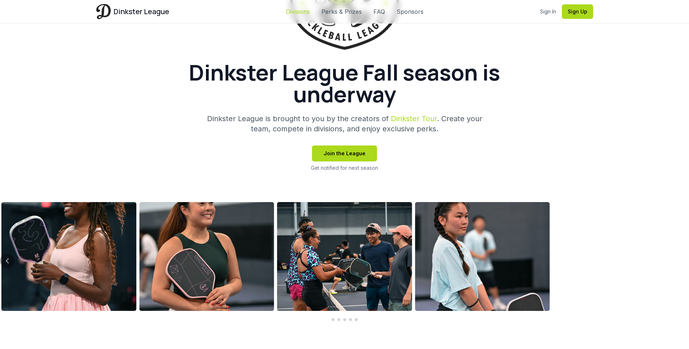 The width and height of the screenshot is (689, 349). I want to click on h1: Dinkster League Fall season is underway, so click(345, 83).